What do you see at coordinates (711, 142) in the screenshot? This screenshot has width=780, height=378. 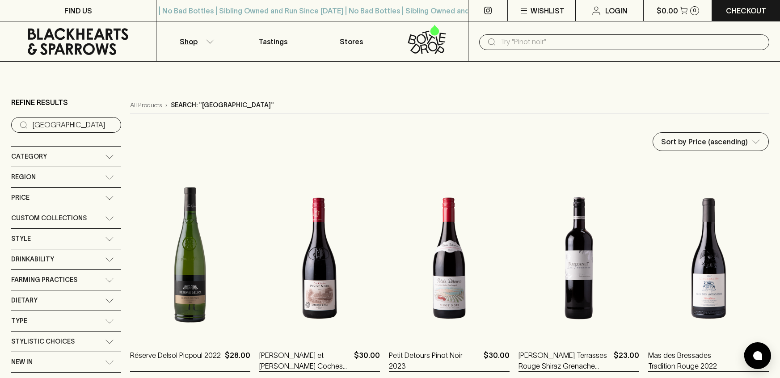 I see `div: Sort by Price (ascending)` at bounding box center [711, 142].